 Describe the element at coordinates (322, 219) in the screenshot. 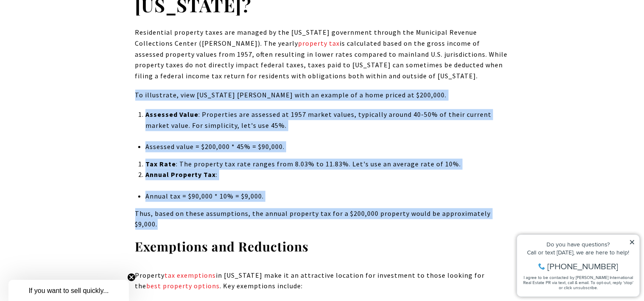

I see `p: Thus, based on these assumptions, the annual property tax for a $200,000 property would be approx...` at that location.